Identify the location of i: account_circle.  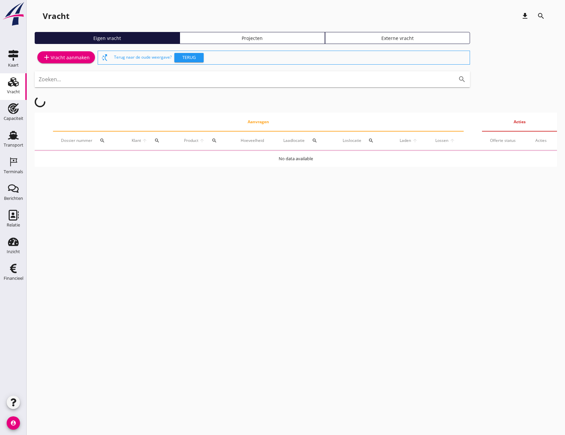
(13, 423).